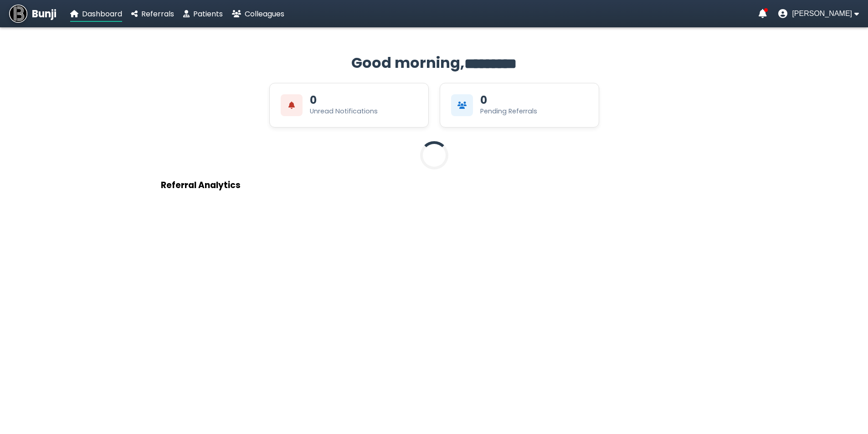 The image size is (868, 434). I want to click on div: Pending Referrals, so click(509, 111).